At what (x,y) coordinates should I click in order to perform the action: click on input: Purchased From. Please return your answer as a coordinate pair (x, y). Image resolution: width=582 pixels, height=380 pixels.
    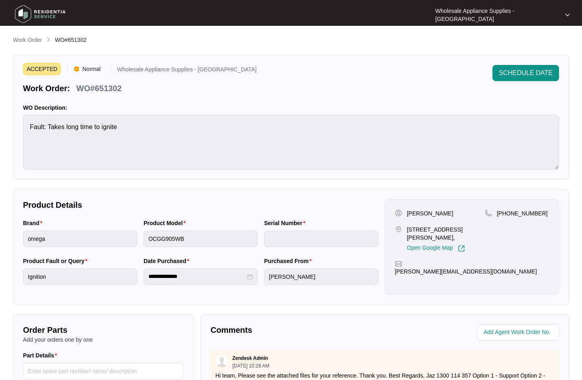
    Looking at the image, I should click on (321, 277).